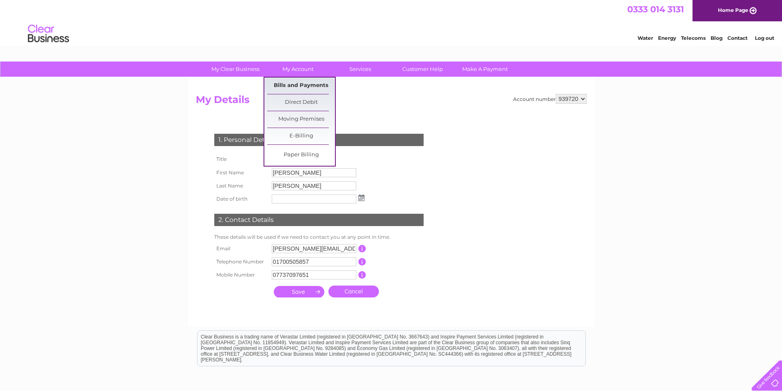  What do you see at coordinates (241, 199) in the screenshot?
I see `th: Date of birth` at bounding box center [241, 199].